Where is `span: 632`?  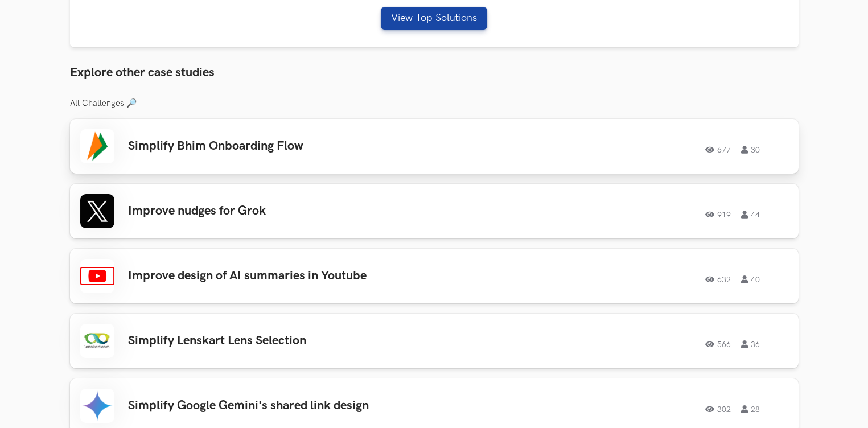
span: 632 is located at coordinates (718, 279).